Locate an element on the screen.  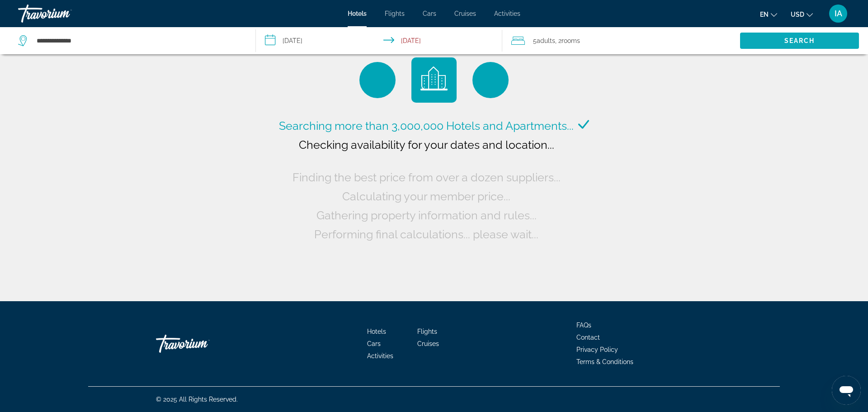
span: IA is located at coordinates (838, 14).